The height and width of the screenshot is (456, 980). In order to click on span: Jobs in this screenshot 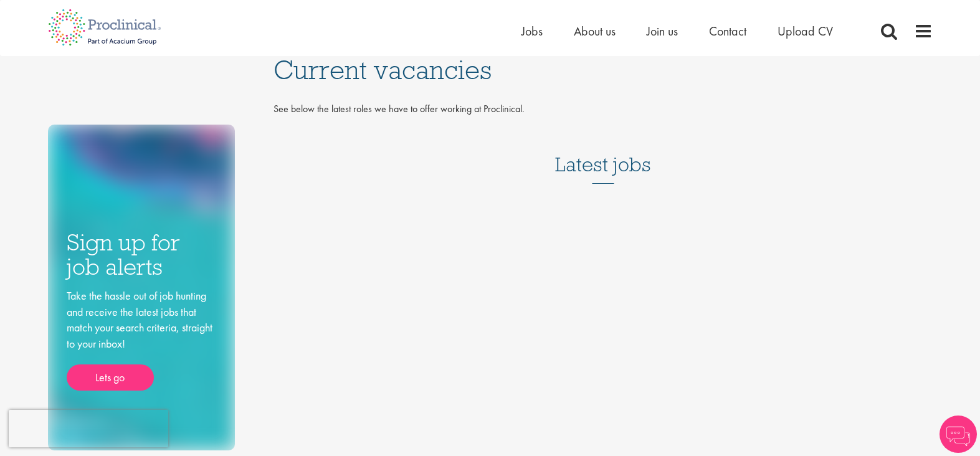, I will do `click(532, 31)`.